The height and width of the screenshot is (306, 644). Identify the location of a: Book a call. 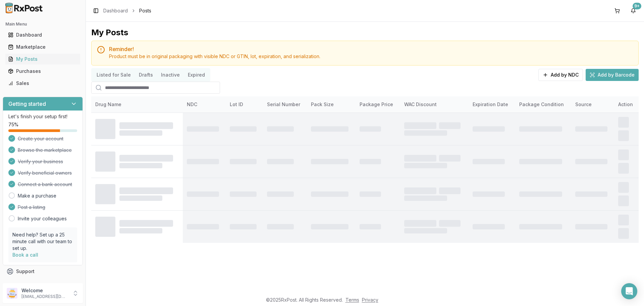
(25, 255).